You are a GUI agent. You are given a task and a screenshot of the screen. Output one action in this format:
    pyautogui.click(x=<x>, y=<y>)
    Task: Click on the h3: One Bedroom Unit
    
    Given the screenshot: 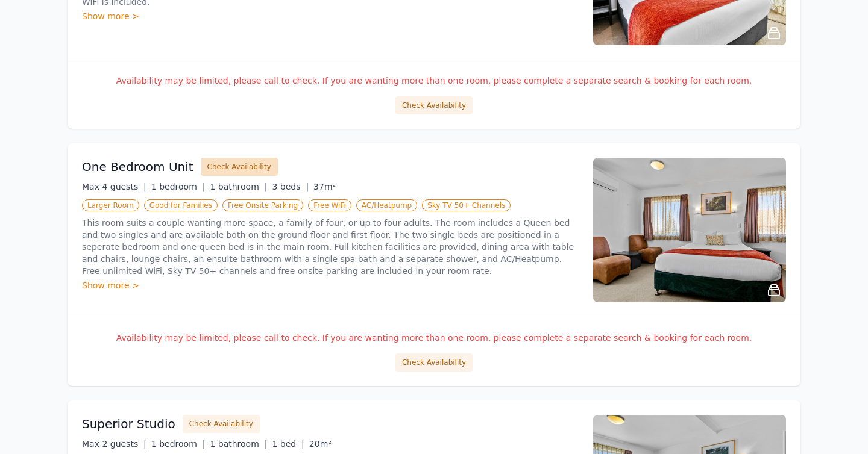 What is the action you would take?
    pyautogui.click(x=137, y=167)
    